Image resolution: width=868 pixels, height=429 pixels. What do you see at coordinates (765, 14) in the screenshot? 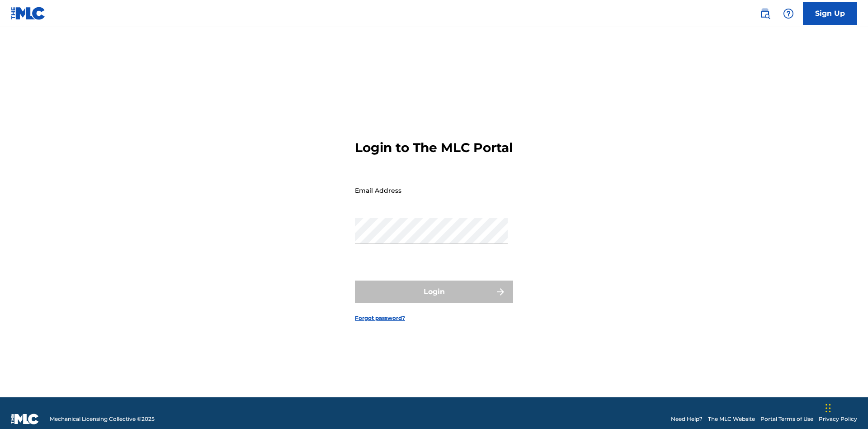
I see `img: search` at bounding box center [765, 14].